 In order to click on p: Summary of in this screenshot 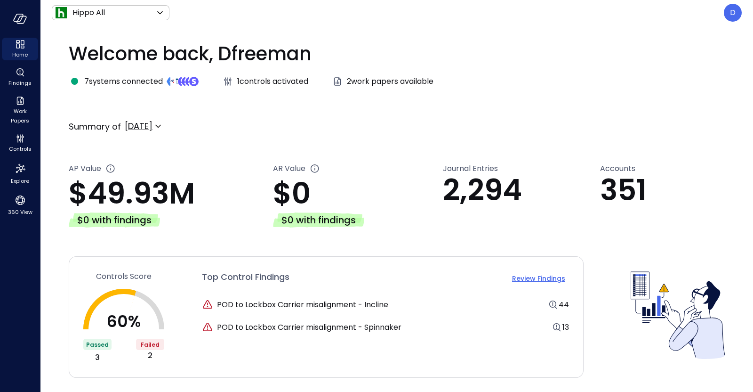, I will do `click(95, 126)`.